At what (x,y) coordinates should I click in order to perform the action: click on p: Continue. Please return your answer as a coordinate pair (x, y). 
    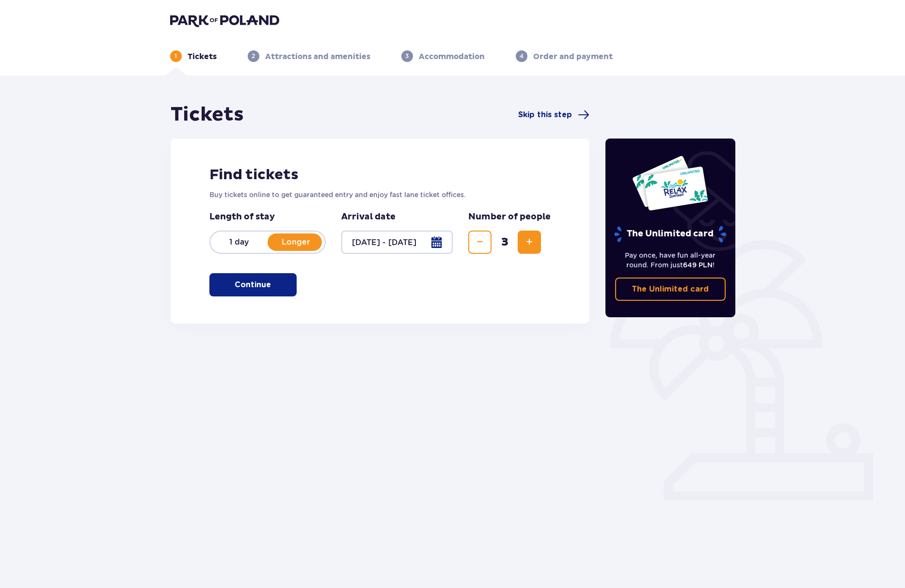
    Looking at the image, I should click on (252, 285).